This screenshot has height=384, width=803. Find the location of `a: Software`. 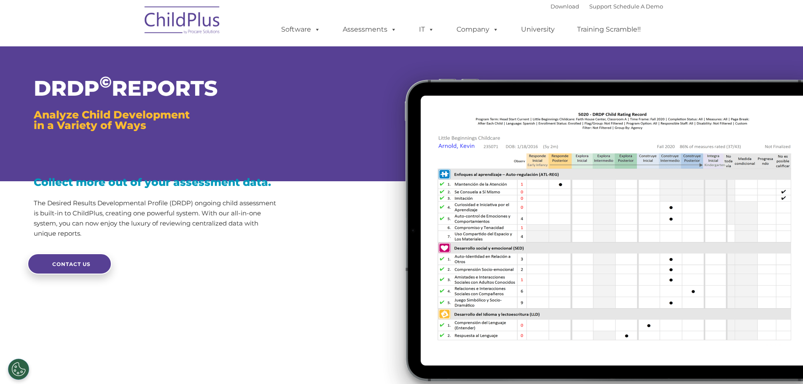

a: Software is located at coordinates (301, 30).